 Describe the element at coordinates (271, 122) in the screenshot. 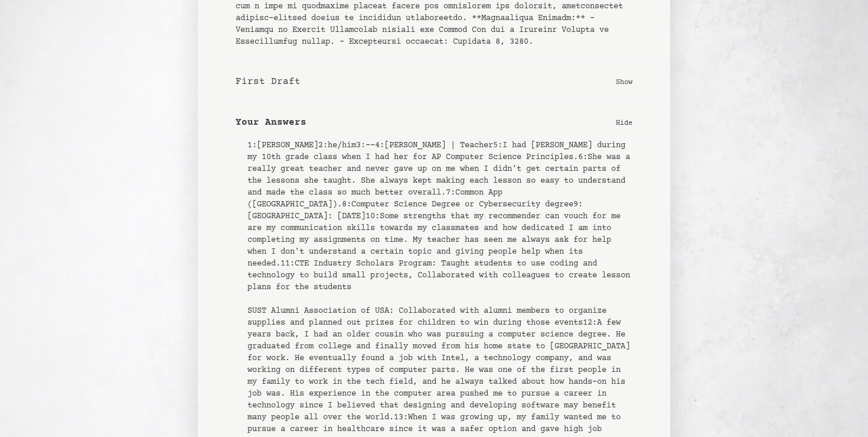

I see `b: Your Answers` at that location.